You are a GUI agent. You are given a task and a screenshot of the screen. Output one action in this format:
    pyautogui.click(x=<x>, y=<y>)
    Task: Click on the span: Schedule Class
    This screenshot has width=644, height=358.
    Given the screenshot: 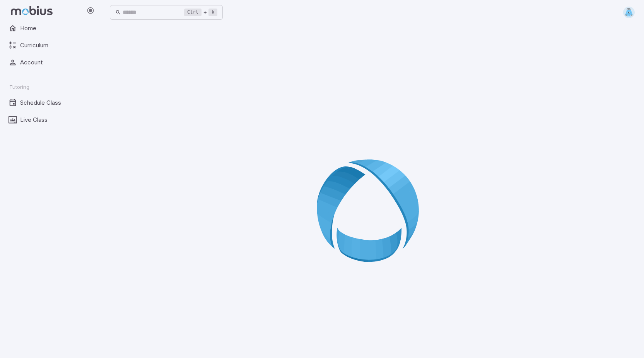 What is the action you would take?
    pyautogui.click(x=55, y=102)
    